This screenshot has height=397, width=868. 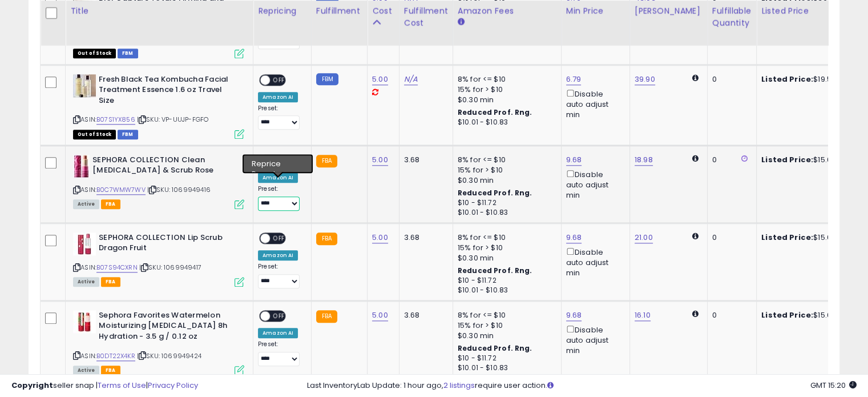 What do you see at coordinates (32, 385) in the screenshot?
I see `strong: Copyright` at bounding box center [32, 385].